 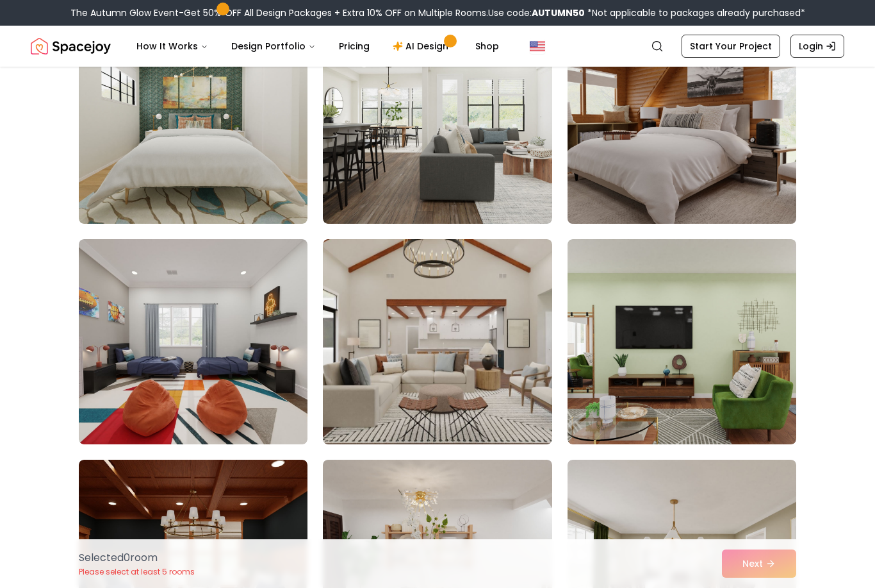 I want to click on img: Spacejoy Logo, so click(x=71, y=46).